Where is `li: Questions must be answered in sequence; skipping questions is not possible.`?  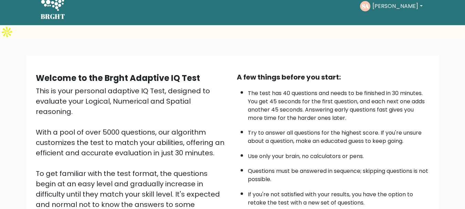 li: Questions must be answered in sequence; skipping questions is not possible. is located at coordinates (339, 174).